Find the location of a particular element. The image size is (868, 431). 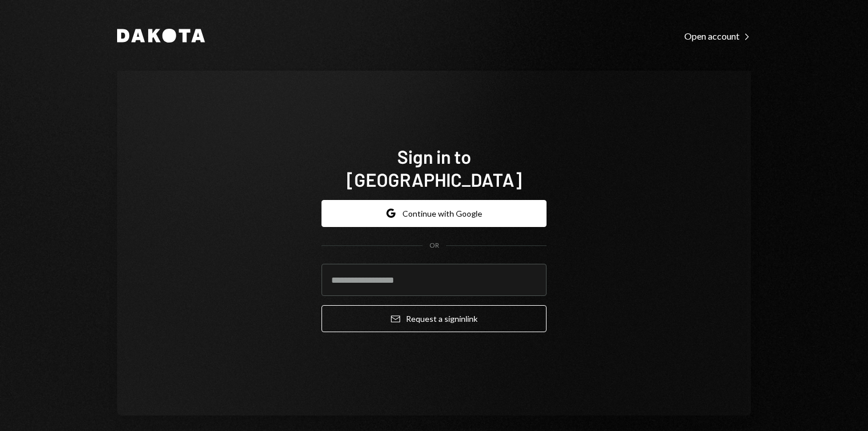

button: Continue with Google is located at coordinates (434, 213).